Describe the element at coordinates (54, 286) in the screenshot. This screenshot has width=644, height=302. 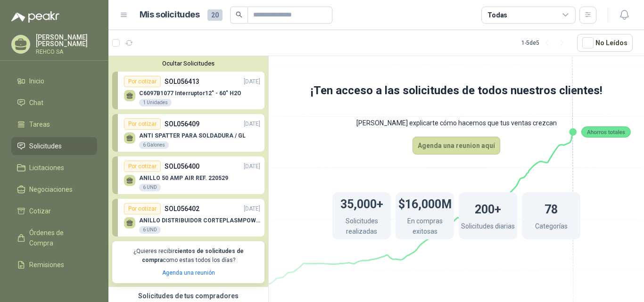
I see `a: Configuración` at that location.